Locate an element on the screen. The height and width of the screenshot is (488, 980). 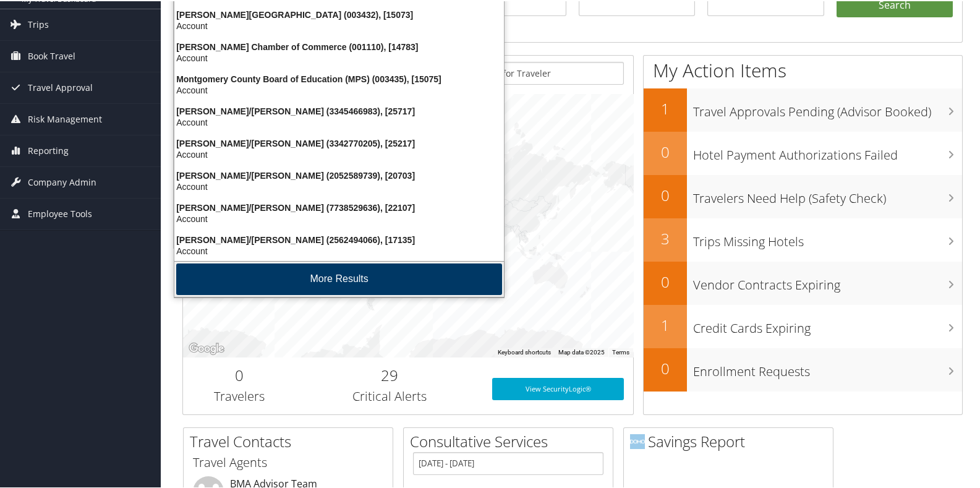
input: Search for Traveler is located at coordinates (540, 72).